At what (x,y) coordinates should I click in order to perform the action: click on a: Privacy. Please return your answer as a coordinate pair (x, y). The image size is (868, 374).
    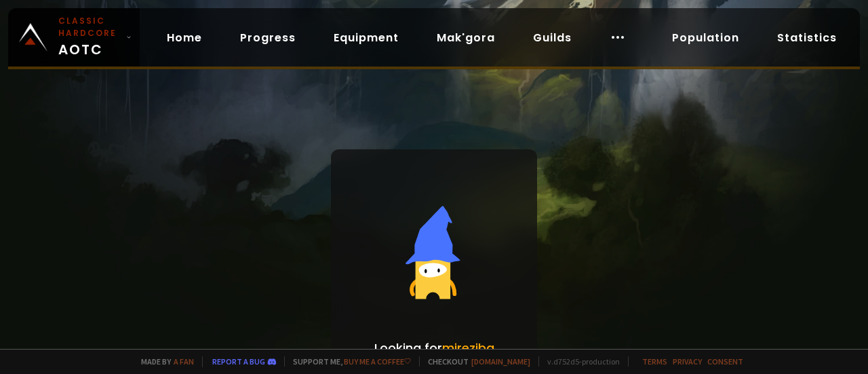
    Looking at the image, I should click on (687, 361).